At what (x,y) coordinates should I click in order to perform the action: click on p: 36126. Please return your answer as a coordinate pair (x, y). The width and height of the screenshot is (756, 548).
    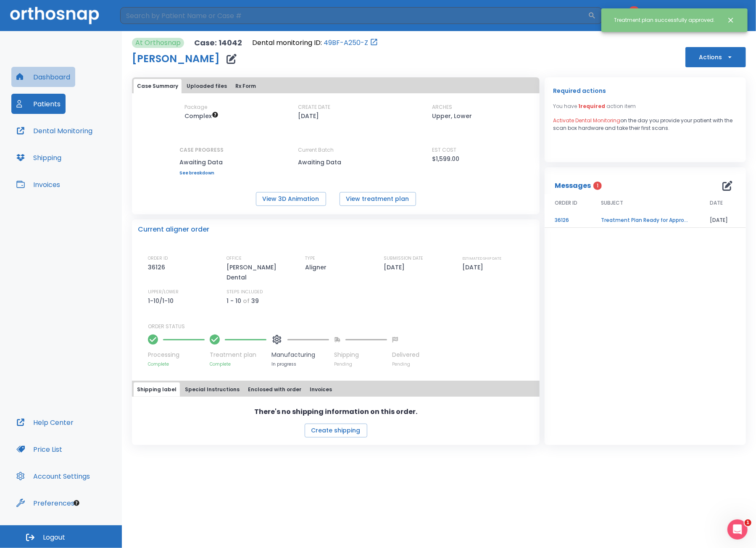
    Looking at the image, I should click on (158, 268).